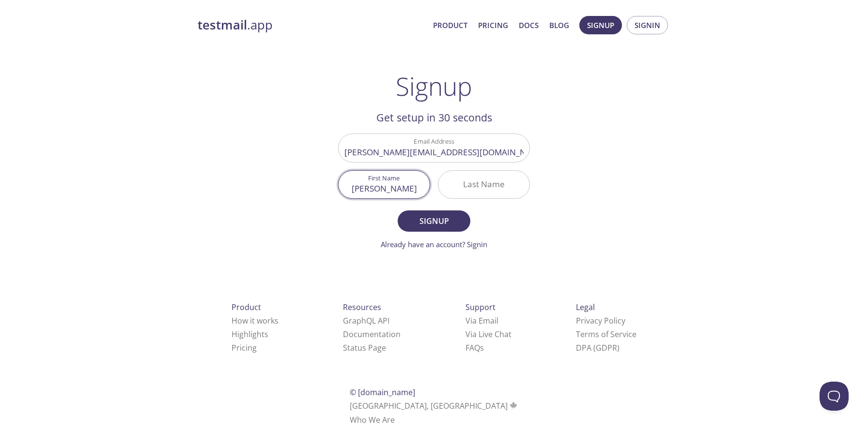 The height and width of the screenshot is (430, 868). What do you see at coordinates (528, 25) in the screenshot?
I see `a: Docs` at bounding box center [528, 25].